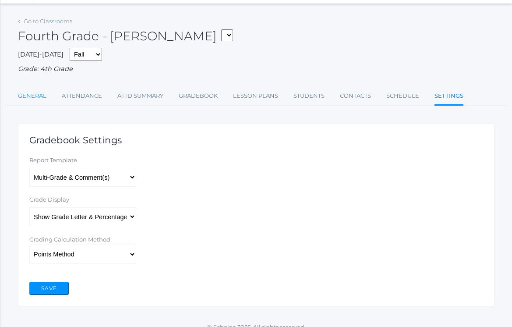  I want to click on a: Attd Summary, so click(140, 96).